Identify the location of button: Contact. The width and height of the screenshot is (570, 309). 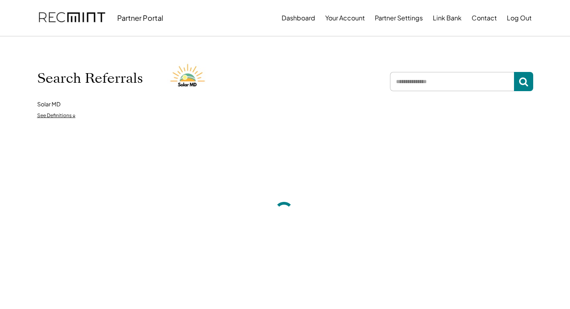
(484, 18).